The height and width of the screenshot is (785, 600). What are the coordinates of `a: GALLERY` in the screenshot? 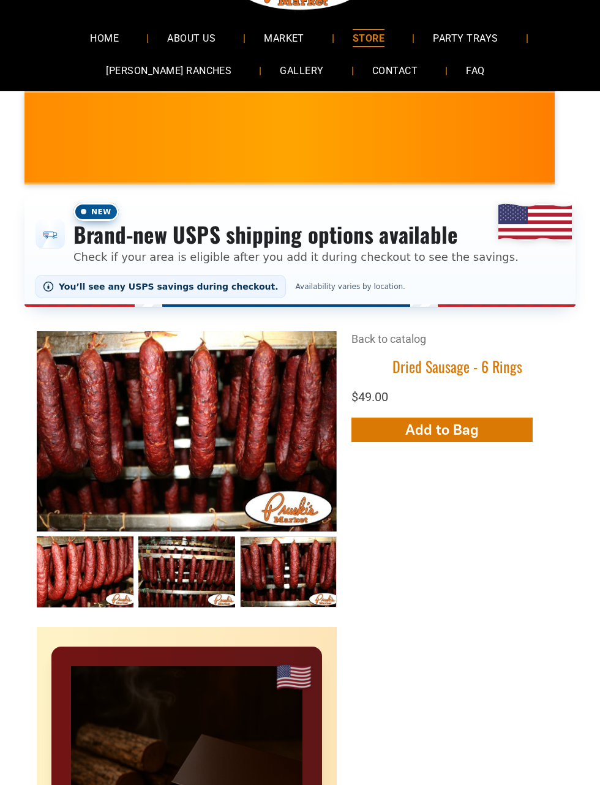 It's located at (301, 70).